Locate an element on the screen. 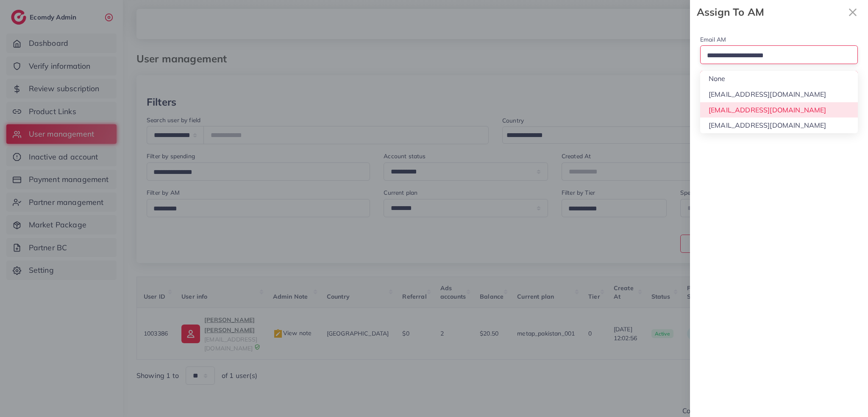  li: None is located at coordinates (779, 78).